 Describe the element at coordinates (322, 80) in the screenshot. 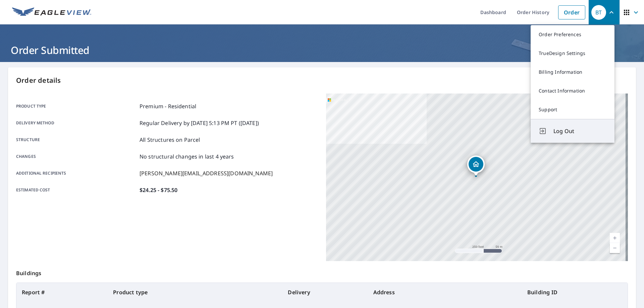

I see `p: Order details` at that location.